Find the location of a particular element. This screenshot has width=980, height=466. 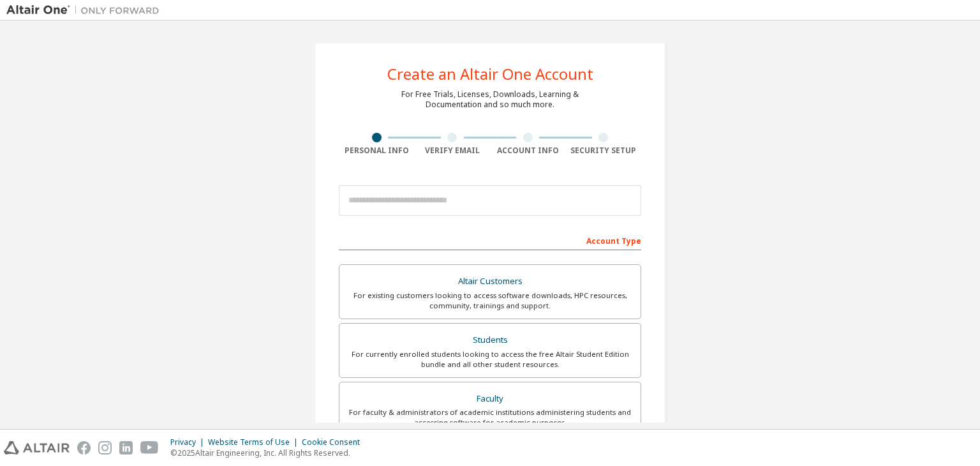

div: Security Setup is located at coordinates (604, 151).